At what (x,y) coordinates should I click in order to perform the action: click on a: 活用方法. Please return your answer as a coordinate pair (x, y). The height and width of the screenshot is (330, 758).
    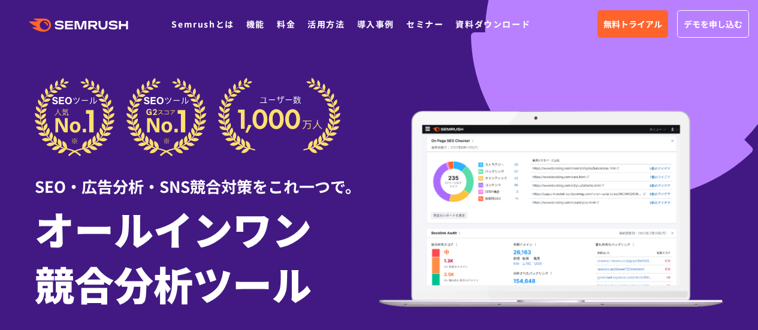
    Looking at the image, I should click on (326, 24).